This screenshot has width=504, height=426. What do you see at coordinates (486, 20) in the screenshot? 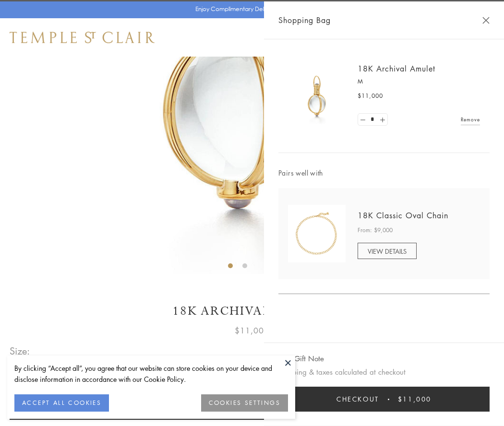
I see `button: Close Shopping Bag` at bounding box center [486, 20].